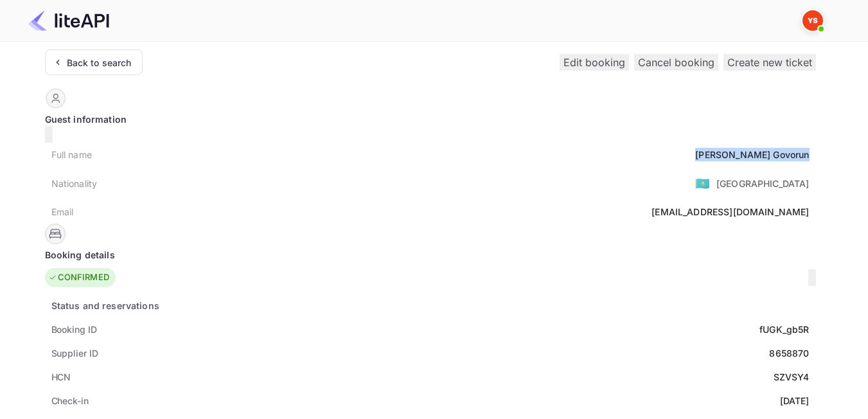  I want to click on button: Cancel booking, so click(676, 62).